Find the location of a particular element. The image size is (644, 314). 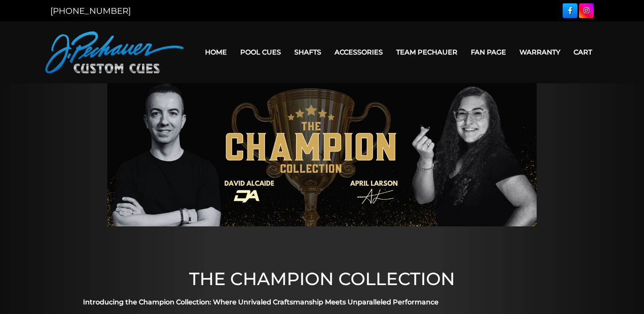

a: Accessories is located at coordinates (359, 52).